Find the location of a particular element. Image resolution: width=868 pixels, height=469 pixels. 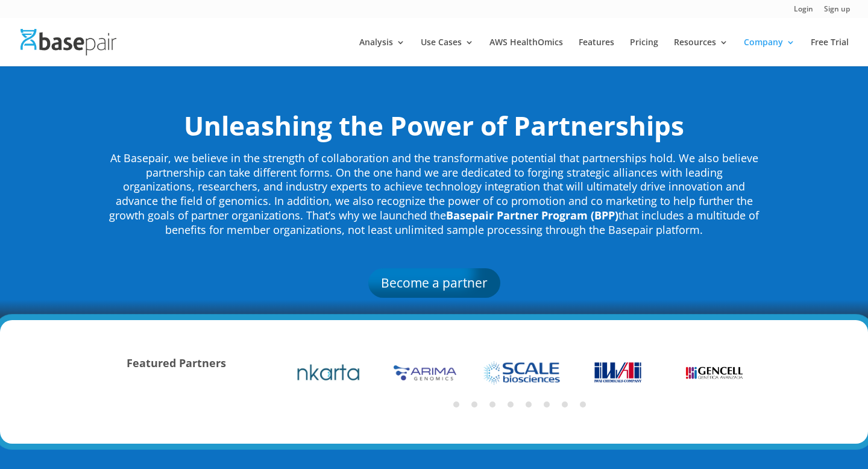

a: Sign up is located at coordinates (837, 11).